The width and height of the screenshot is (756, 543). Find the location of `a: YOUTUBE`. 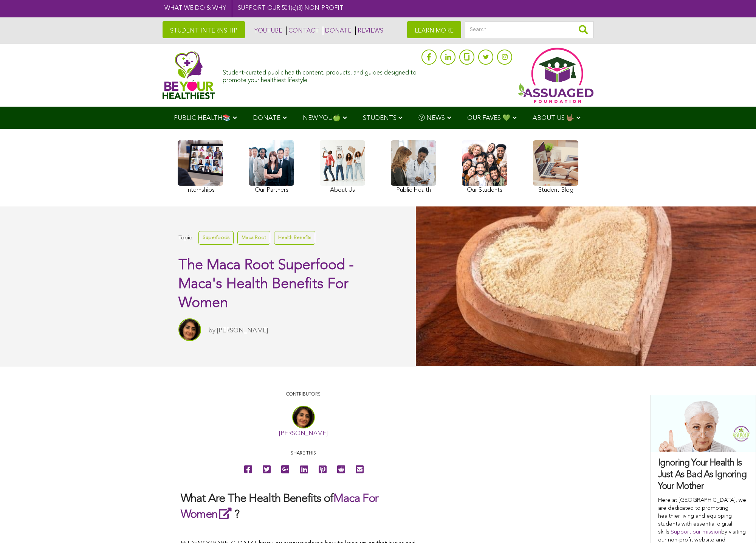

a: YOUTUBE is located at coordinates (267, 31).